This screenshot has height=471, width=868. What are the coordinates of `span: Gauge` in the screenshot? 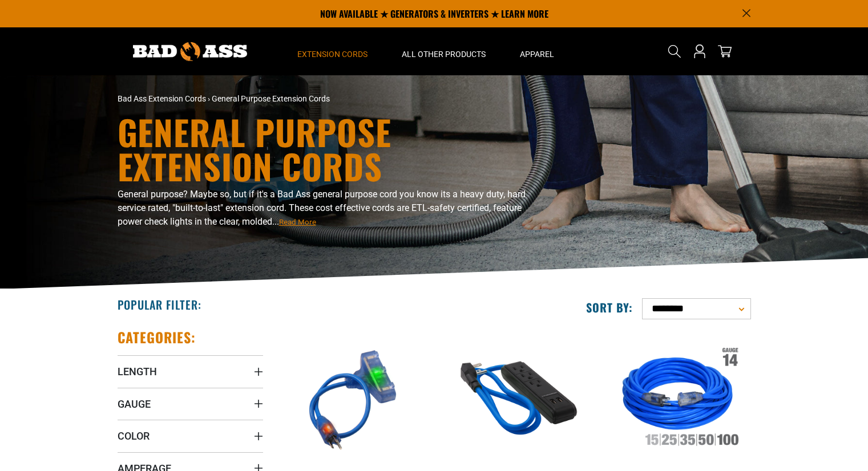 It's located at (134, 404).